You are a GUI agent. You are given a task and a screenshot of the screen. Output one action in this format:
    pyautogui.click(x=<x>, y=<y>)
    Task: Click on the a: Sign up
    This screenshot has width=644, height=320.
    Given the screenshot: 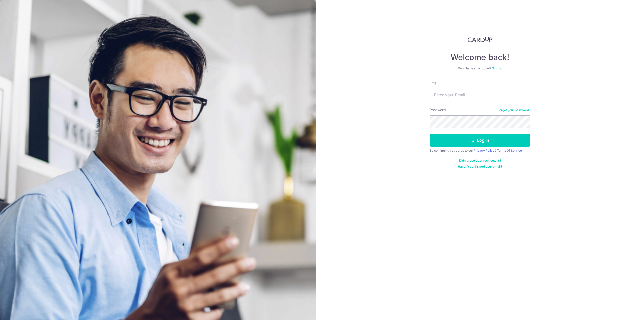 What is the action you would take?
    pyautogui.click(x=497, y=68)
    